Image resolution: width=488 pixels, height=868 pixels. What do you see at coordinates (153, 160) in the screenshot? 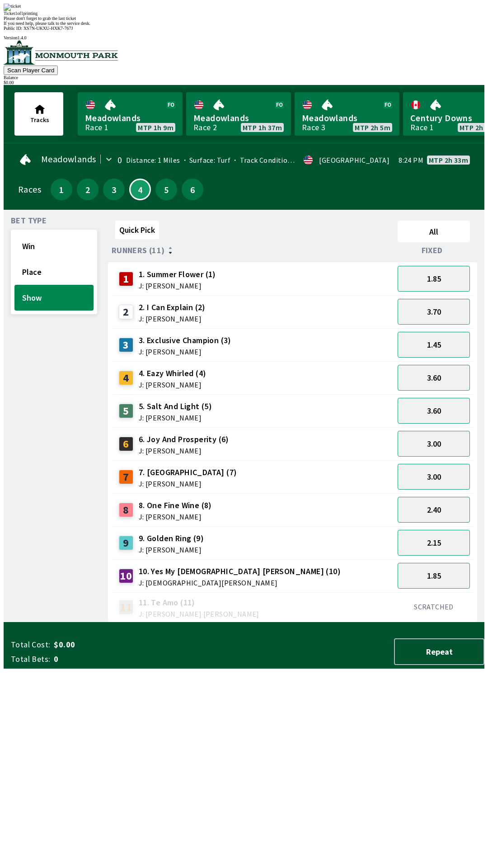
I see `span: Distance: 1 Miles` at bounding box center [153, 160].